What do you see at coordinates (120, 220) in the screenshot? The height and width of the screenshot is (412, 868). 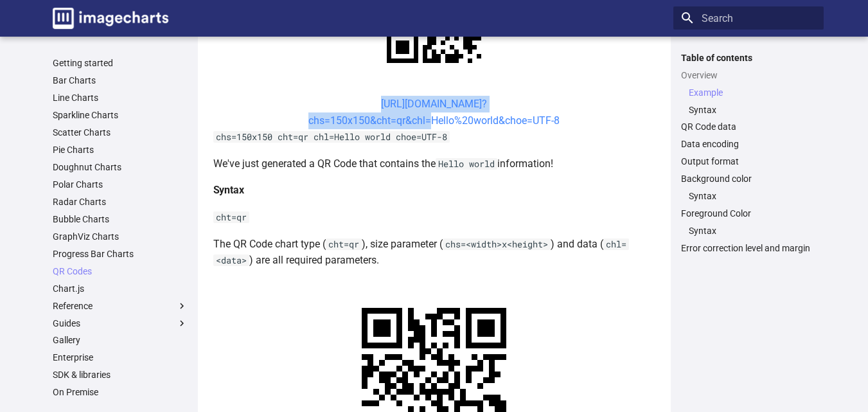 I see `a: Bubble Charts` at bounding box center [120, 220].